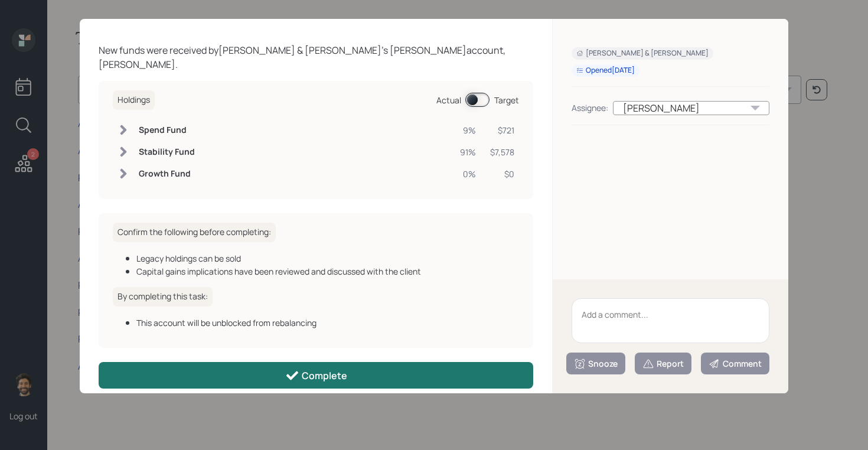 The image size is (868, 450). Describe the element at coordinates (467, 130) in the screenshot. I see `div: 9%` at that location.